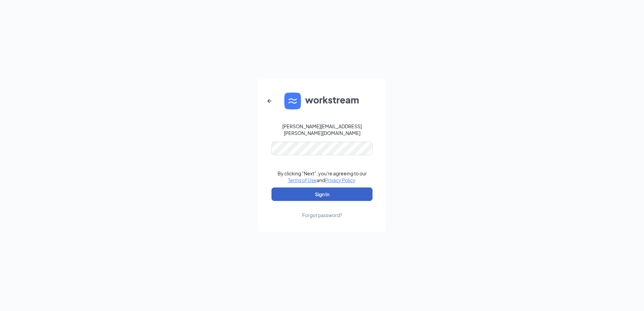 This screenshot has width=644, height=311. Describe the element at coordinates (340, 180) in the screenshot. I see `a: Privacy Policy` at that location.